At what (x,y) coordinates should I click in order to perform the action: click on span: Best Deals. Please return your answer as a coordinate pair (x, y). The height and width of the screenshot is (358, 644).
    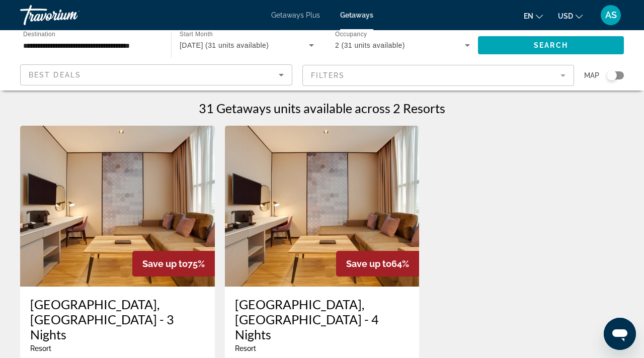
    Looking at the image, I should click on (55, 75).